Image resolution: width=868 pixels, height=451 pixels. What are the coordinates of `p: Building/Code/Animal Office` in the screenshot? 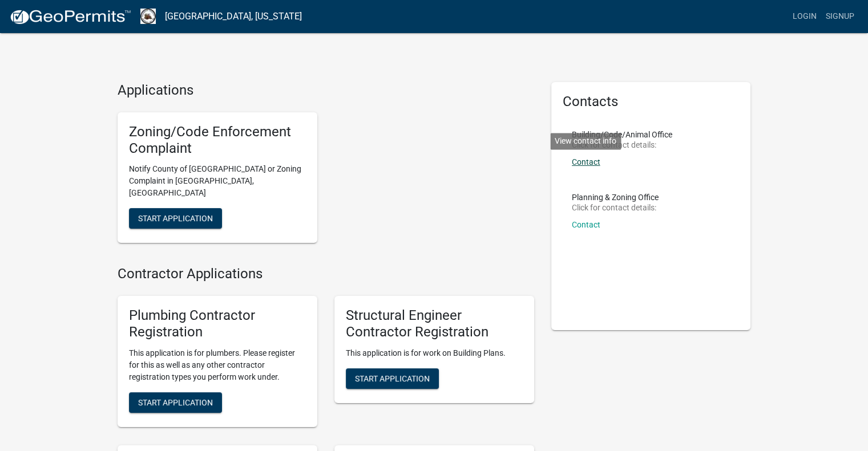 It's located at (622, 135).